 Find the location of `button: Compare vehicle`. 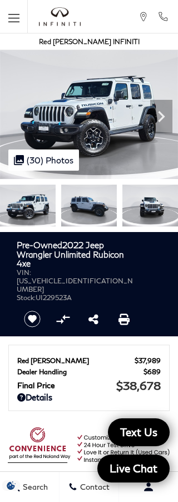

button: Compare vehicle is located at coordinates (63, 319).